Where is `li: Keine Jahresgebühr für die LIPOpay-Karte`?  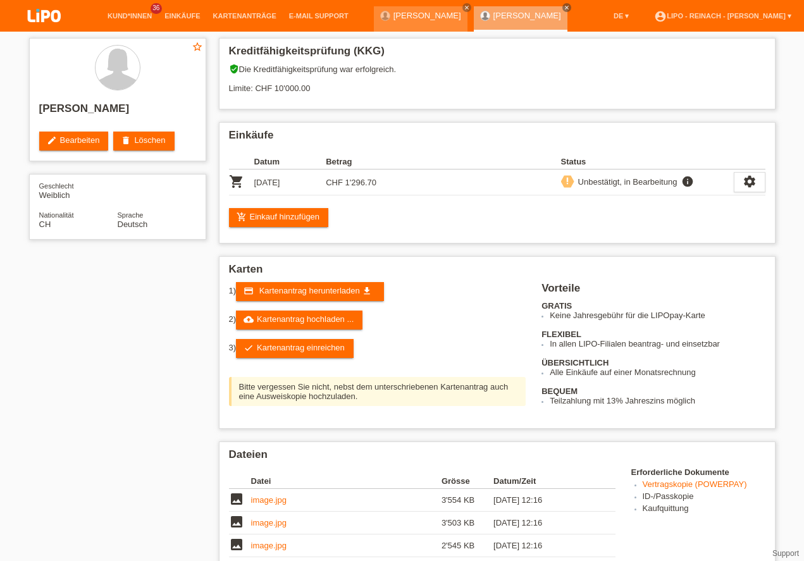
li: Keine Jahresgebühr für die LIPOpay-Karte is located at coordinates (657, 315).